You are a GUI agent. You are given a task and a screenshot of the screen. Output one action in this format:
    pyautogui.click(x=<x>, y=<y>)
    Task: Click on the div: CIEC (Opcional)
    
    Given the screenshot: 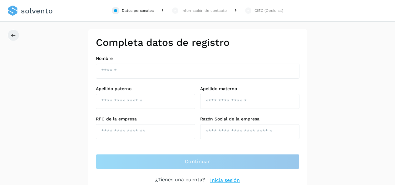 What is the action you would take?
    pyautogui.click(x=269, y=11)
    